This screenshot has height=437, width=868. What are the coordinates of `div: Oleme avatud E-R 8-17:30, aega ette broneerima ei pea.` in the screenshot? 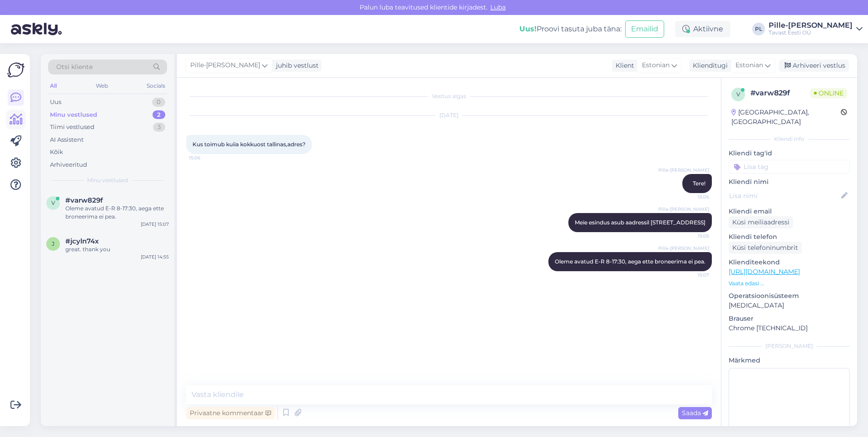 It's located at (117, 212).